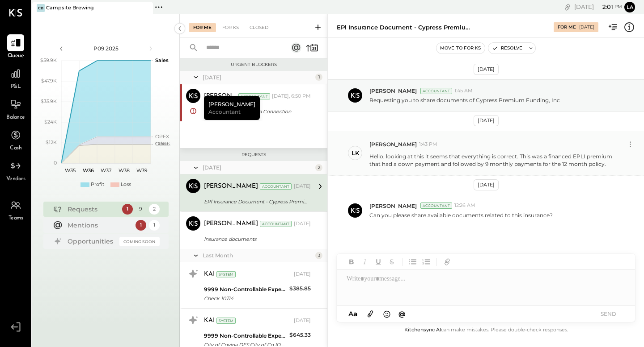  I want to click on text: $24K, so click(51, 122).